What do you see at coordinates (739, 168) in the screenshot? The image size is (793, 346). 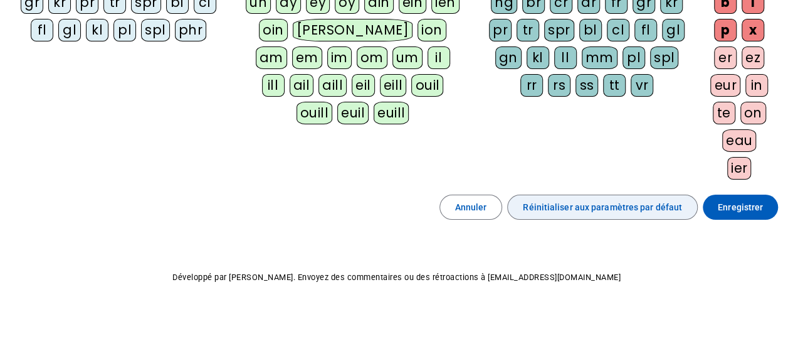 I see `div: ier` at bounding box center [739, 168].